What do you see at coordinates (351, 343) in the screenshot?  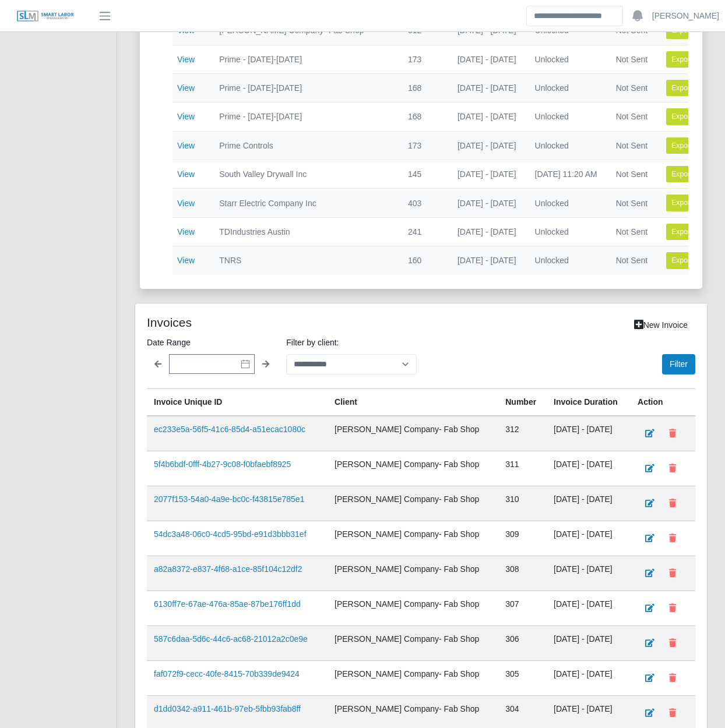 I see `label: Filter by client:` at bounding box center [351, 343].